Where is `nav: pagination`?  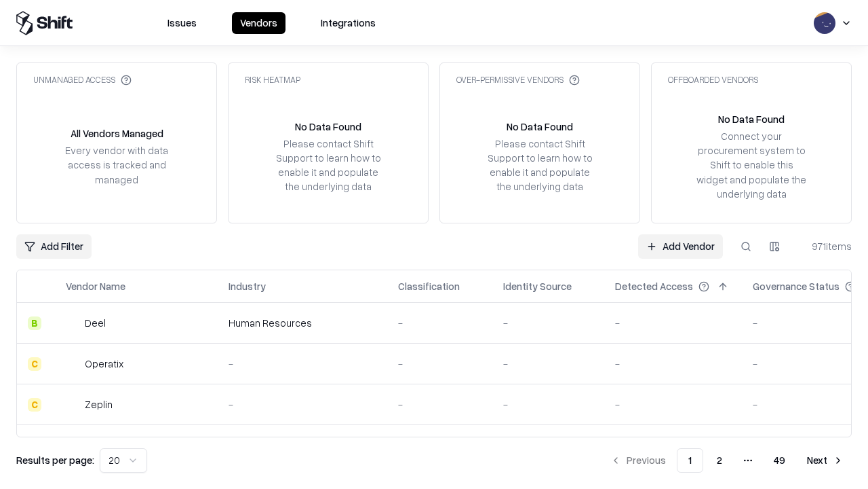 nav: pagination is located at coordinates (727, 460).